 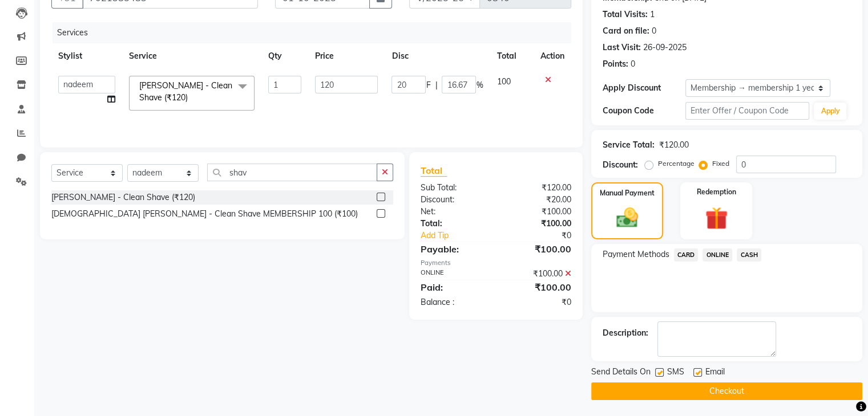 I want to click on div: Payments, so click(x=496, y=263).